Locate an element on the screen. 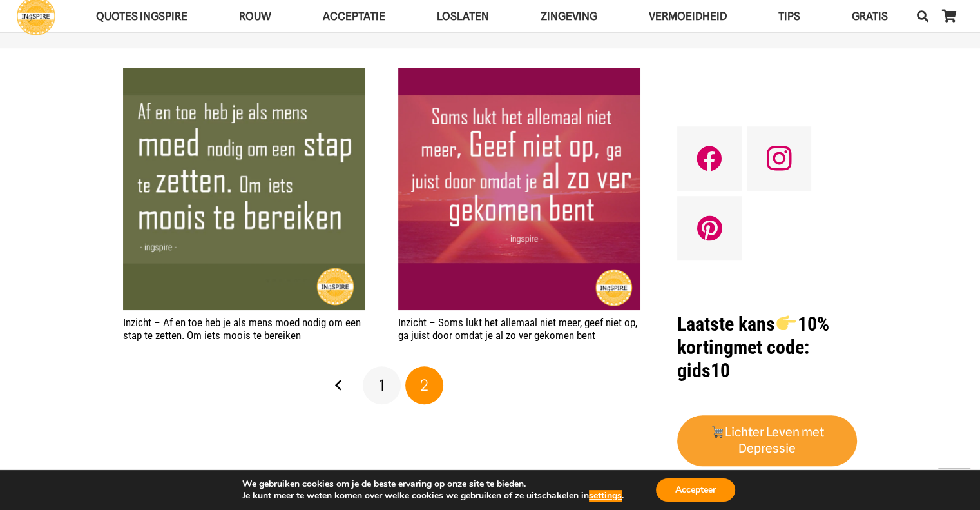  a: Instagram is located at coordinates (779, 159).